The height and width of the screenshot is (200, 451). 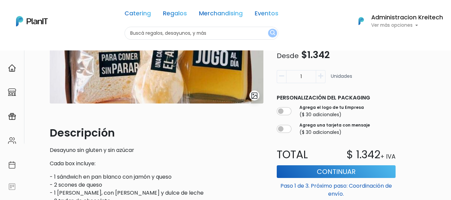 I want to click on img: calendar-87d922413cdce8b2cf7b7f5f62616a5cf9e4887200fb71536465627b3292af00.svg, so click(x=12, y=165).